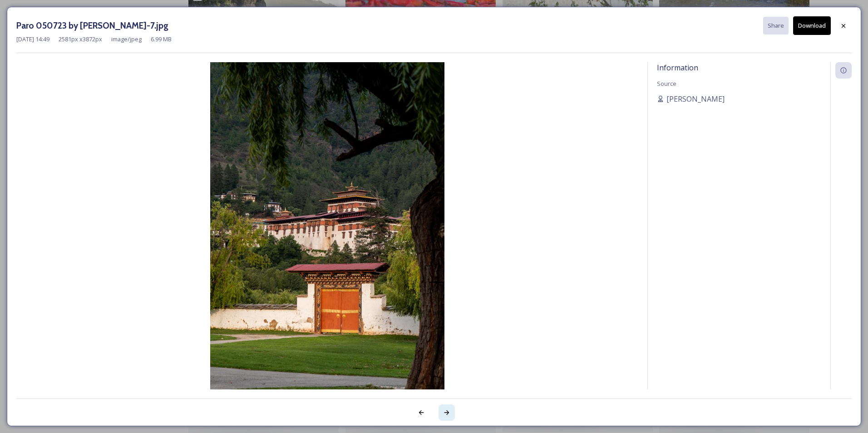  I want to click on button: Download, so click(812, 25).